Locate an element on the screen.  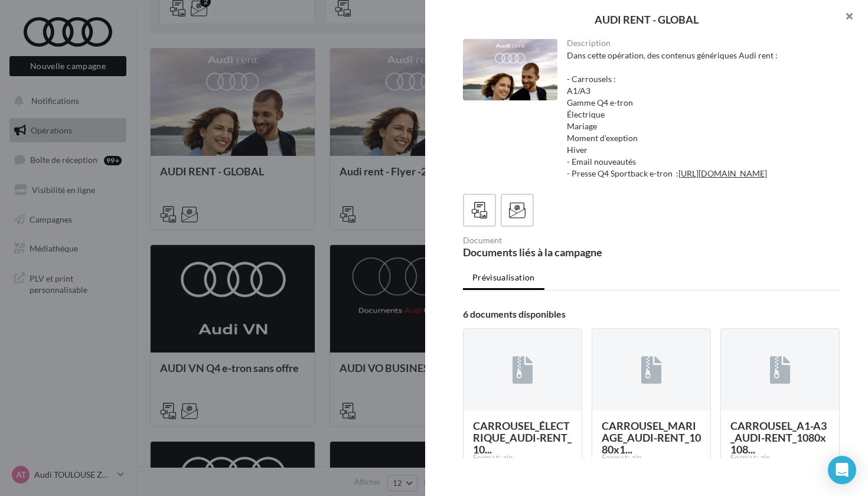
div: AUDI RENT - GLOBAL is located at coordinates (646, 20).